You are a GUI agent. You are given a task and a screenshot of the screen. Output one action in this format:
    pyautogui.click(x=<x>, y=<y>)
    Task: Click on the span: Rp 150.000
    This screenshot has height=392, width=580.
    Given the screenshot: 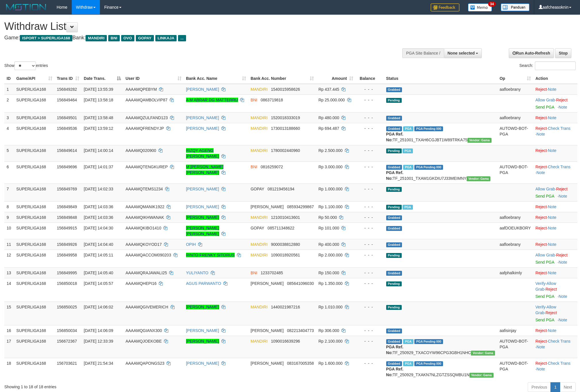 What is the action you would take?
    pyautogui.click(x=329, y=272)
    